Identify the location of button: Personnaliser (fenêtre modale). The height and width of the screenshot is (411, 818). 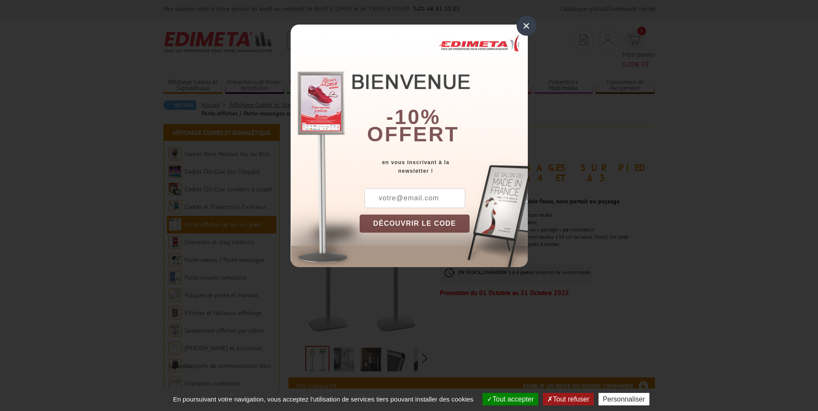
(624, 399).